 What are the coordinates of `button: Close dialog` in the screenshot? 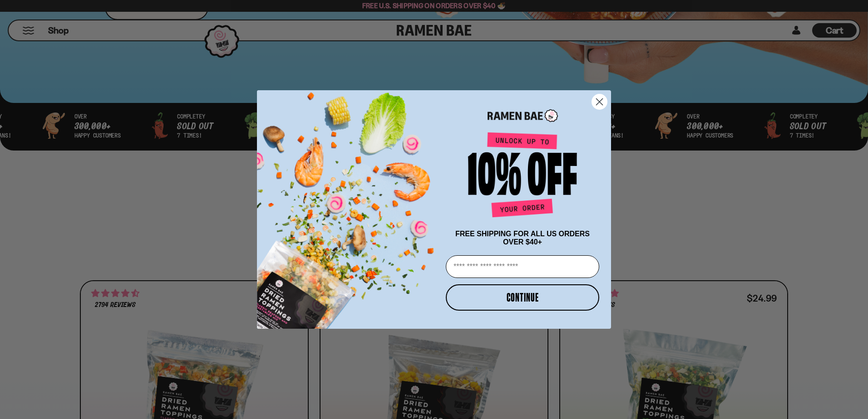 It's located at (599, 102).